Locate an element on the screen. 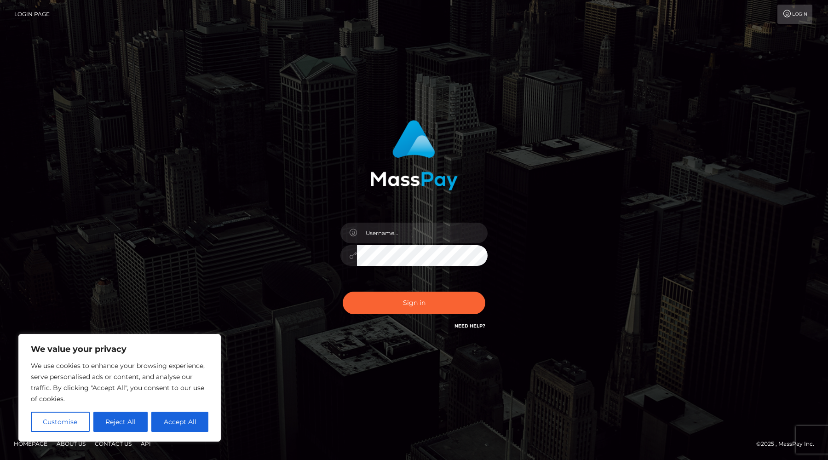 Image resolution: width=828 pixels, height=460 pixels. a: Login Page is located at coordinates (32, 14).